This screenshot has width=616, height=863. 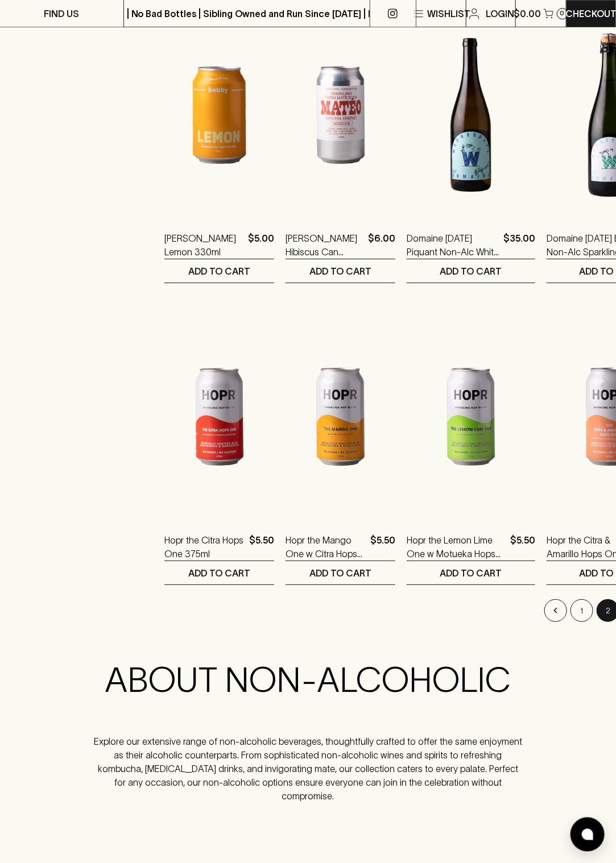 What do you see at coordinates (563, 13) in the screenshot?
I see `p: 0` at bounding box center [563, 13].